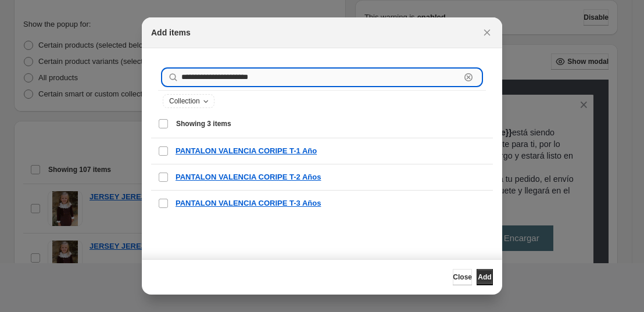 Image resolution: width=644 pixels, height=312 pixels. I want to click on button: Clear, so click(468, 77).